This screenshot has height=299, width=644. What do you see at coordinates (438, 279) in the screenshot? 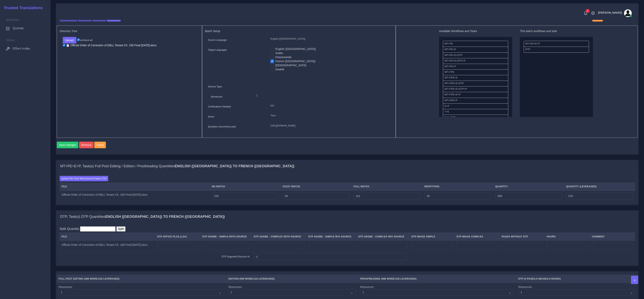
I see `th: Proofreading ( , )` at bounding box center [438, 279].